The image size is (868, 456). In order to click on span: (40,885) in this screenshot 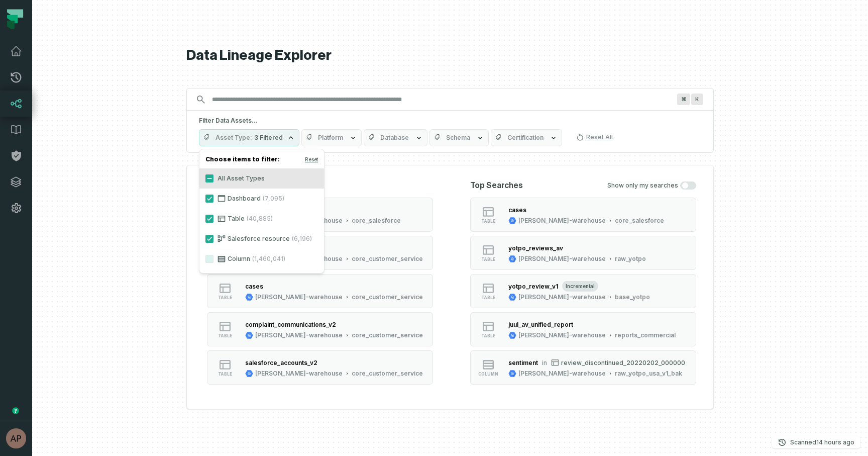, I will do `click(260, 219)`.